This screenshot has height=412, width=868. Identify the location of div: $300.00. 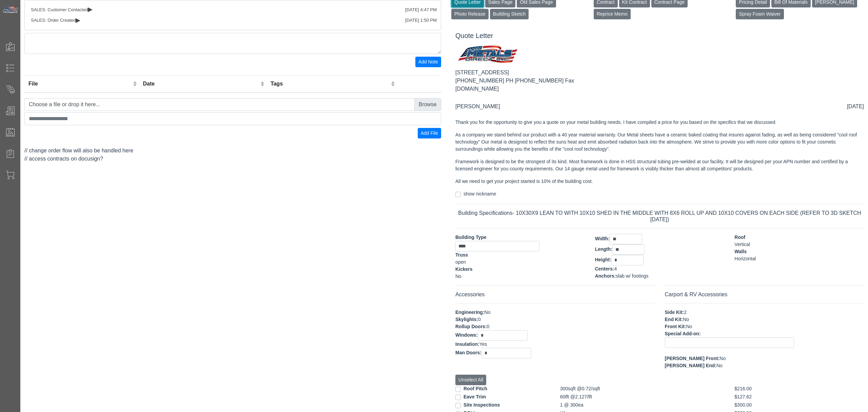
(782, 406).